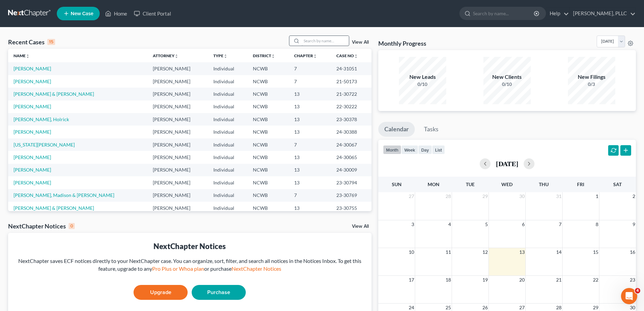 Image resolution: width=644 pixels, height=311 pixels. I want to click on span: 1, so click(597, 196).